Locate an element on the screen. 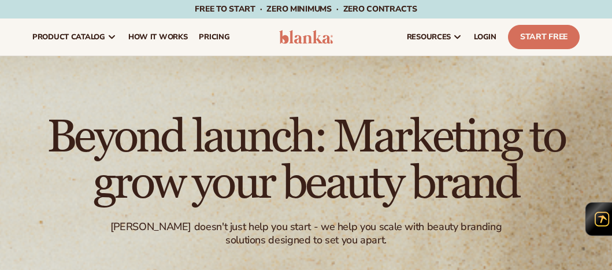 This screenshot has height=270, width=612. span: resources is located at coordinates (429, 37).